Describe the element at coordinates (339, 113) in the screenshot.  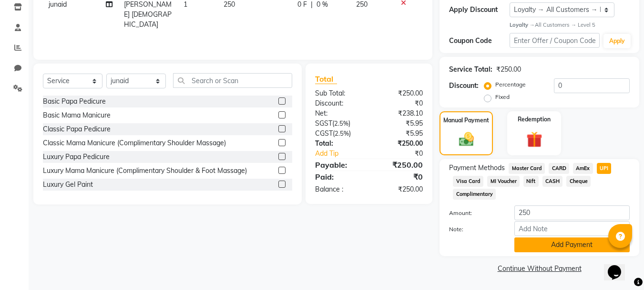
I see `div: Net:` at that location.